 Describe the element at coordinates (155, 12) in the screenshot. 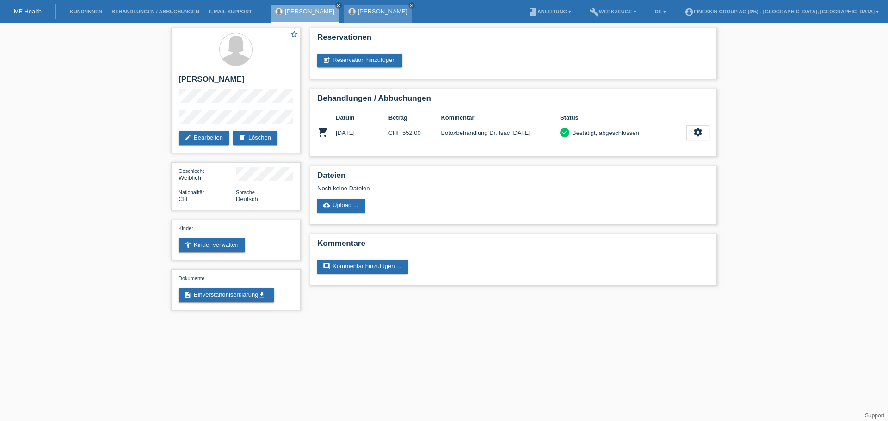

I see `a: Behandlungen / Abbuchungen` at that location.